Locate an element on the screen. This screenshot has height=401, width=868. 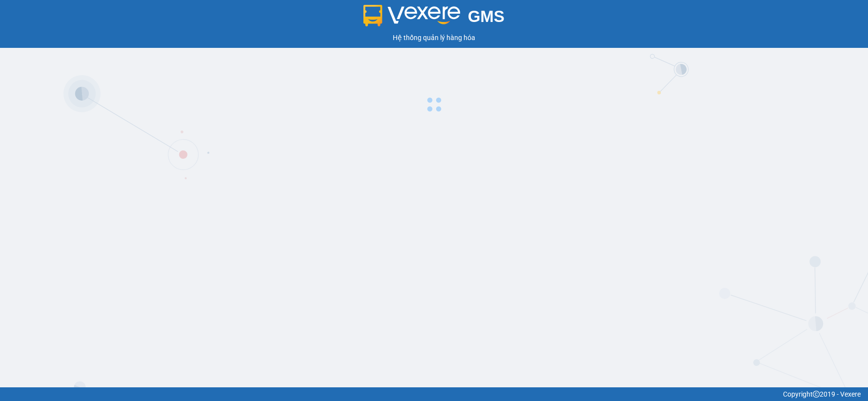
span: copyright is located at coordinates (816, 394).